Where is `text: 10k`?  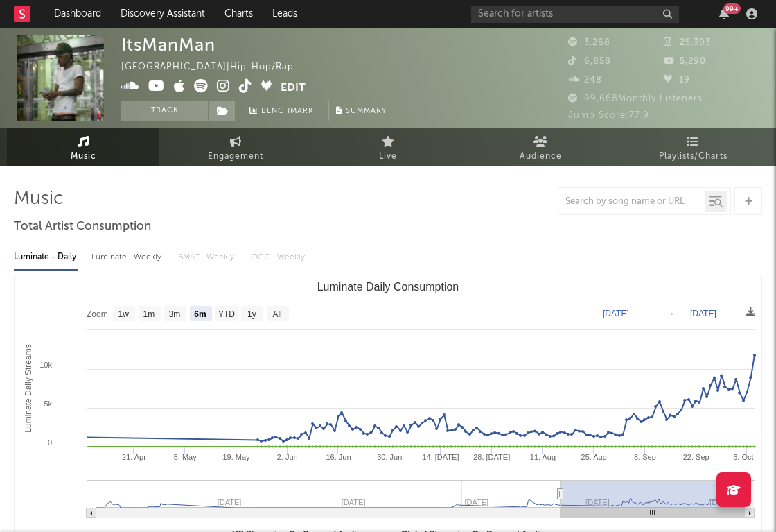
text: 10k is located at coordinates (46, 365).